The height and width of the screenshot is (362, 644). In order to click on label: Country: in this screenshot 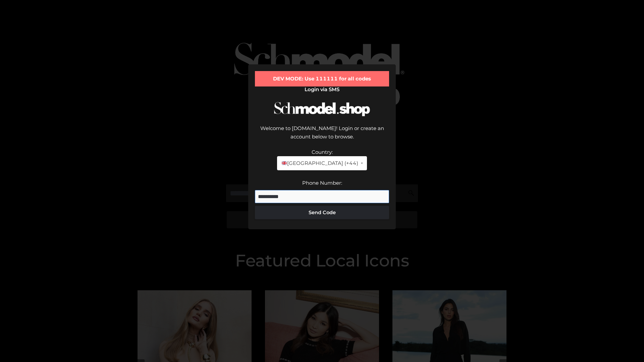, I will do `click(322, 152)`.